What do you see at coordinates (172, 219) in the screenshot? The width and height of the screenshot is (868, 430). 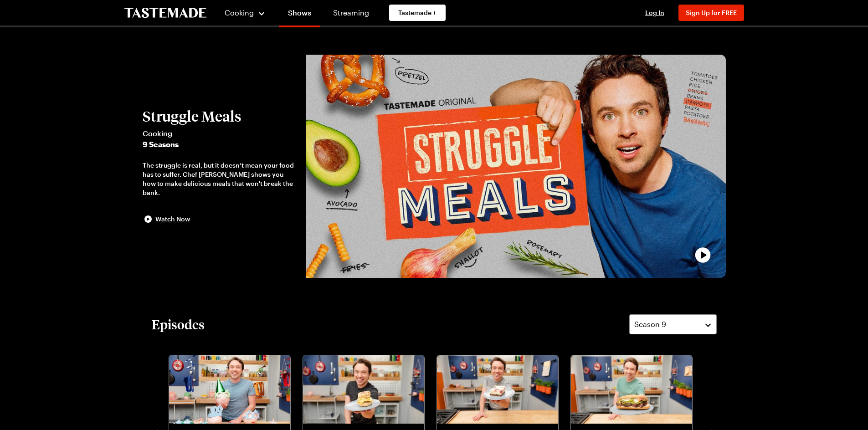 I see `span: Watch Now` at bounding box center [172, 219].